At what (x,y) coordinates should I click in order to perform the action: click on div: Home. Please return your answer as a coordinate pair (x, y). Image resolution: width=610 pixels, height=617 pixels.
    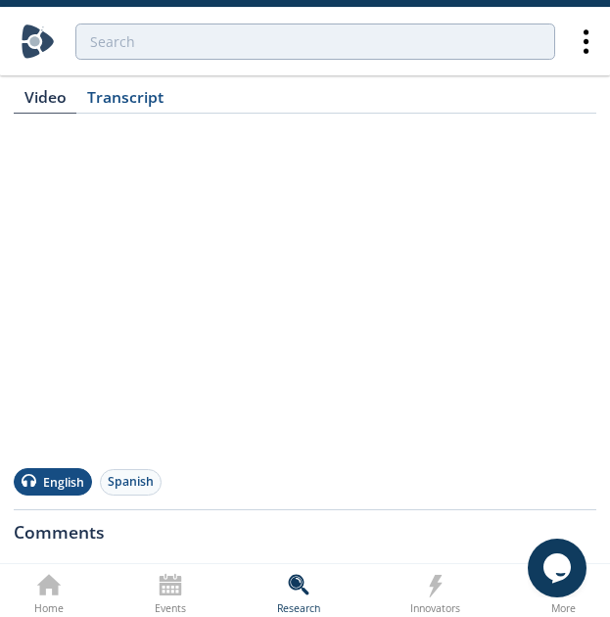
    Looking at the image, I should click on (49, 607).